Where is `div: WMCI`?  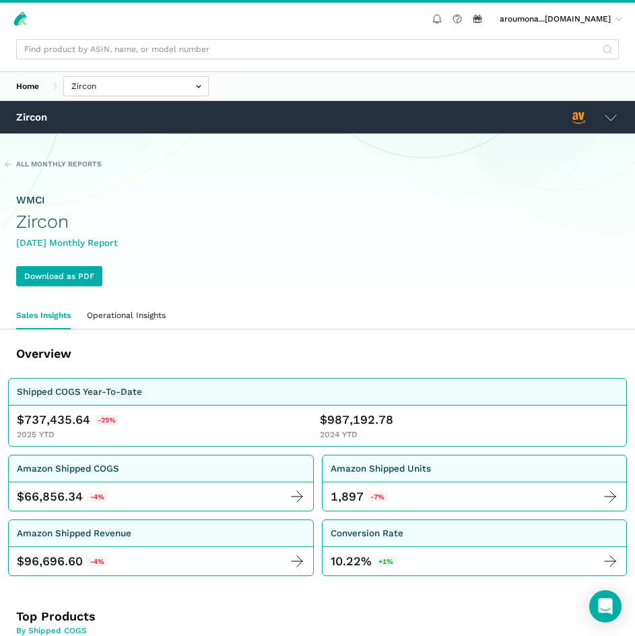 div: WMCI is located at coordinates (317, 200).